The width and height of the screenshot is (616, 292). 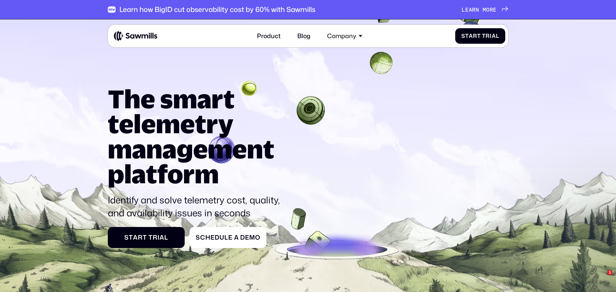 What do you see at coordinates (217, 10) in the screenshot?
I see `div: Learn how BigID cut observability cost by 60% with Sawmills` at bounding box center [217, 10].